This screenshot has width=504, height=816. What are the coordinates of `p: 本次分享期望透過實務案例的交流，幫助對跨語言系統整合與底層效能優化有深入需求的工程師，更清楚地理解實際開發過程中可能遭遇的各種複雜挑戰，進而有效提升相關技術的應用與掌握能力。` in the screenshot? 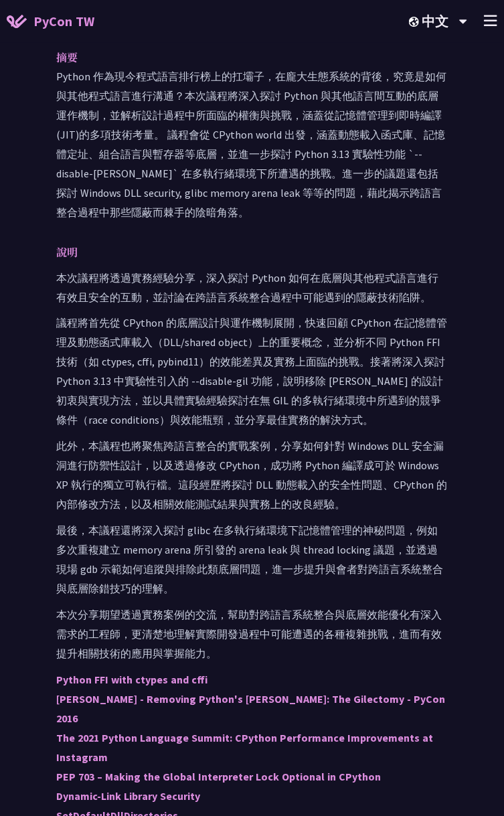 It's located at (252, 635).